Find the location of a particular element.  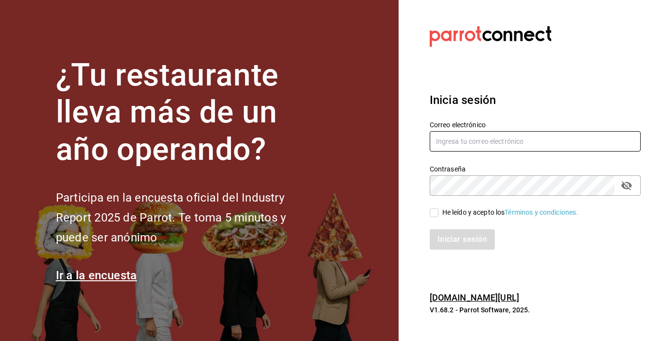

p: V1.68.2 - Parrot Software, 2025. is located at coordinates (535, 310).